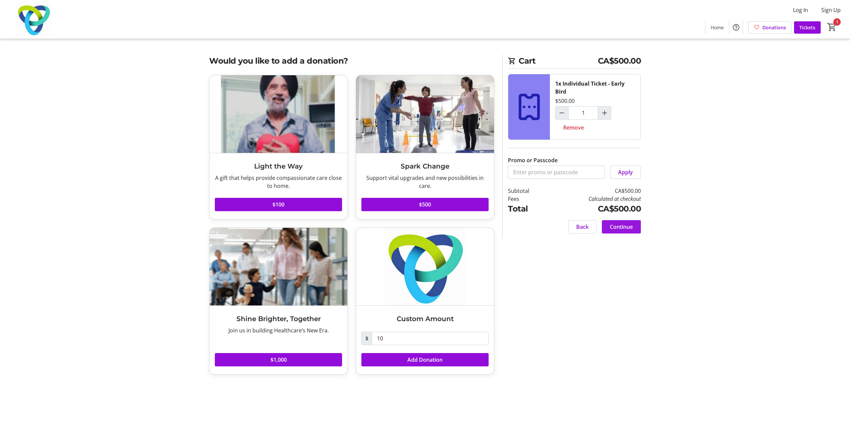 This screenshot has width=850, height=429. I want to click on h3: Spark Change, so click(425, 166).